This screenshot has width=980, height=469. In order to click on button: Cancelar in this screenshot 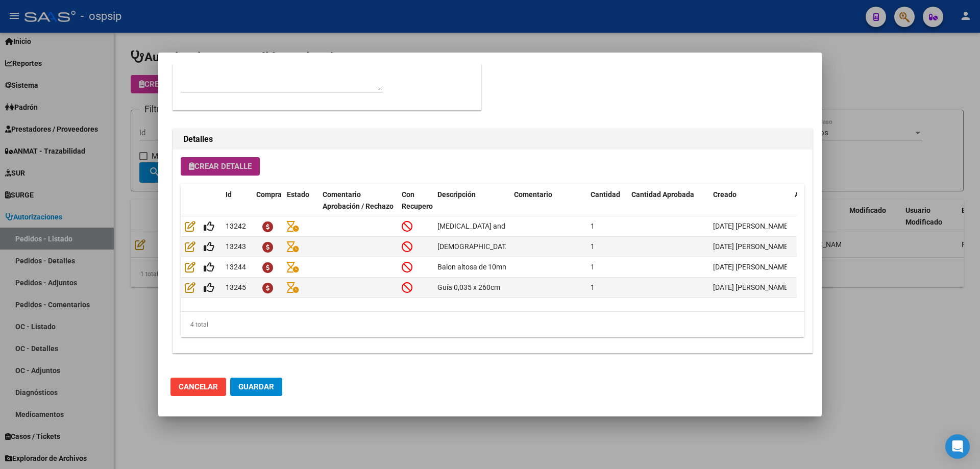, I will do `click(198, 387)`.